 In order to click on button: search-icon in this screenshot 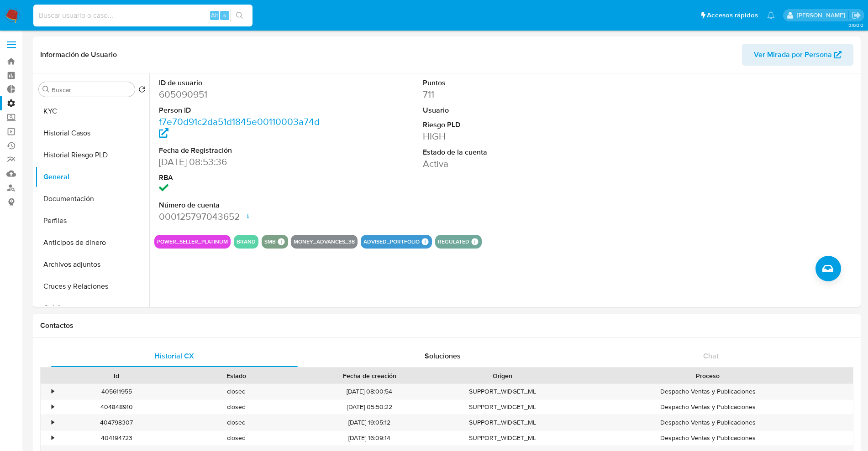, I will do `click(239, 15)`.